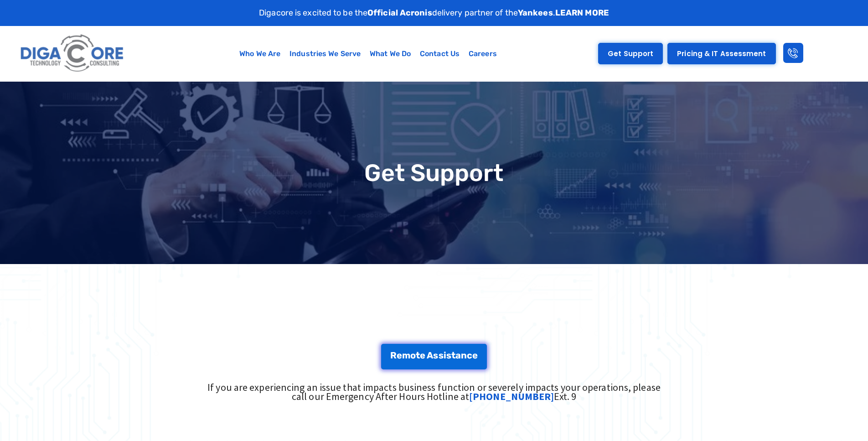 The image size is (868, 441). What do you see at coordinates (400, 13) in the screenshot?
I see `strong: Official Acronis` at bounding box center [400, 13].